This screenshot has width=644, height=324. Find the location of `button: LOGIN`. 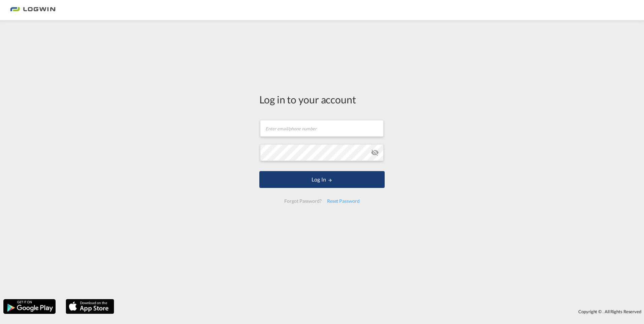

button: LOGIN is located at coordinates (322, 180).